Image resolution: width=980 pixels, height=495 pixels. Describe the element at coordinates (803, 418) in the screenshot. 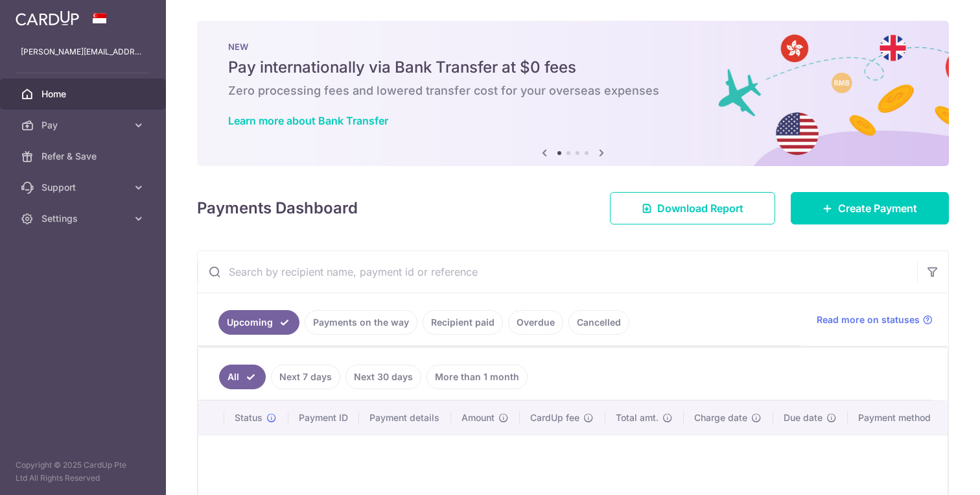

I see `span: Due date` at that location.